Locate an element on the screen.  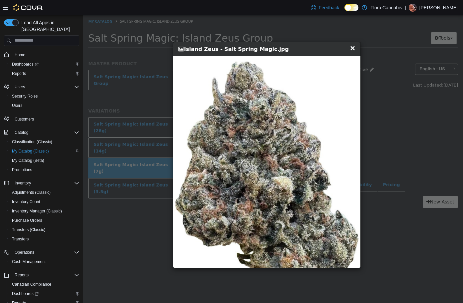
button: Purchase Orders is located at coordinates (44, 221).